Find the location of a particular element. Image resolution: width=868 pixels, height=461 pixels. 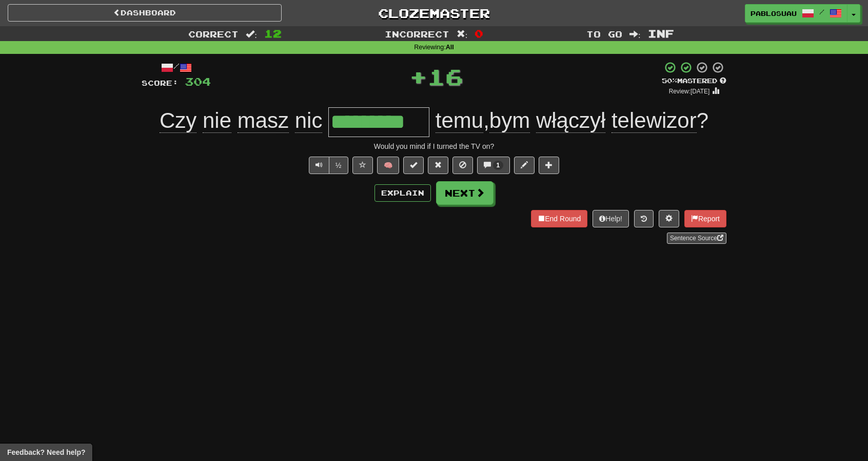

div: Text-to-speech controls is located at coordinates (327, 165).